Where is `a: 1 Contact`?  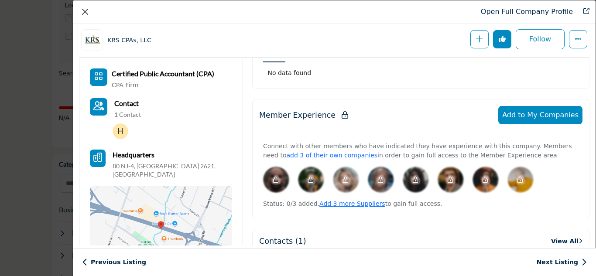 a: 1 Contact is located at coordinates (127, 115).